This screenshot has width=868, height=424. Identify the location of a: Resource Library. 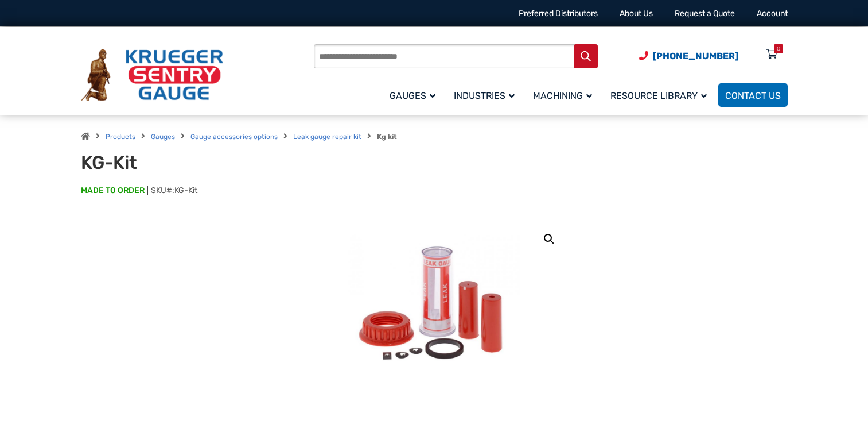
(661, 95).